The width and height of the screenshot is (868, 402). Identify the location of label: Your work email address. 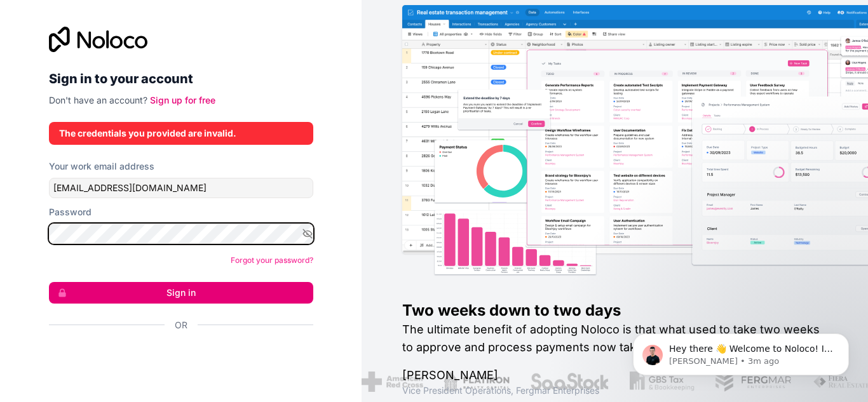
(102, 167).